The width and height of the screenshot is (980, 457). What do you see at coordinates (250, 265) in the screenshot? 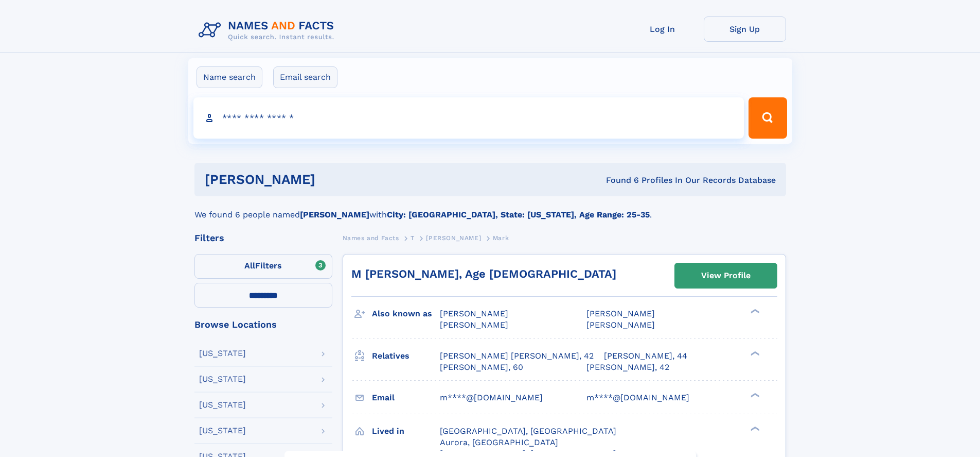
I see `span: All` at bounding box center [250, 265].